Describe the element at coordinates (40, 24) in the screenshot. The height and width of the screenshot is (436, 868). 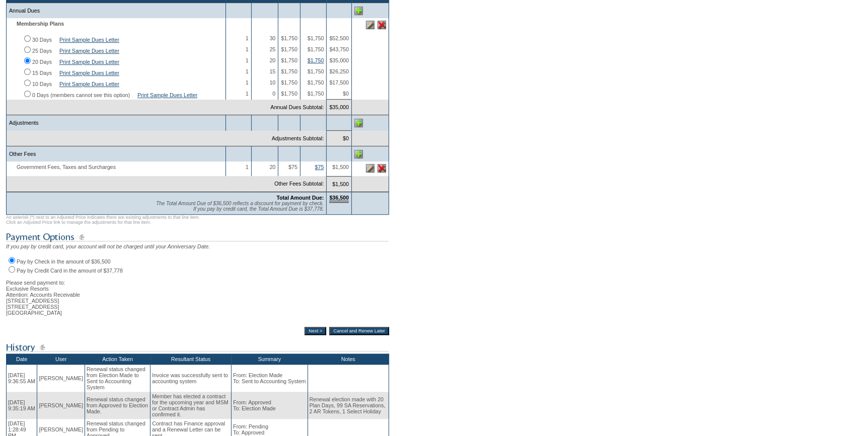
I see `b: Membership Plans` at that location.